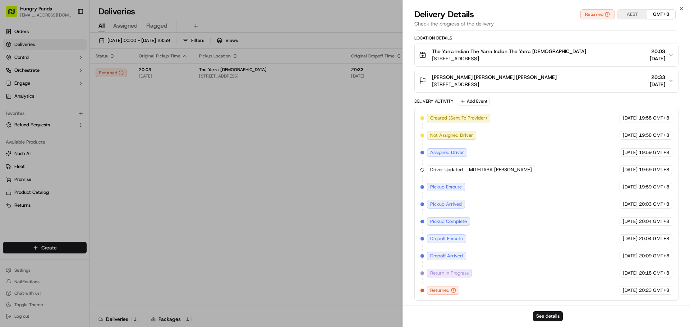 This screenshot has width=690, height=327. I want to click on span: 9月17日, so click(36, 114).